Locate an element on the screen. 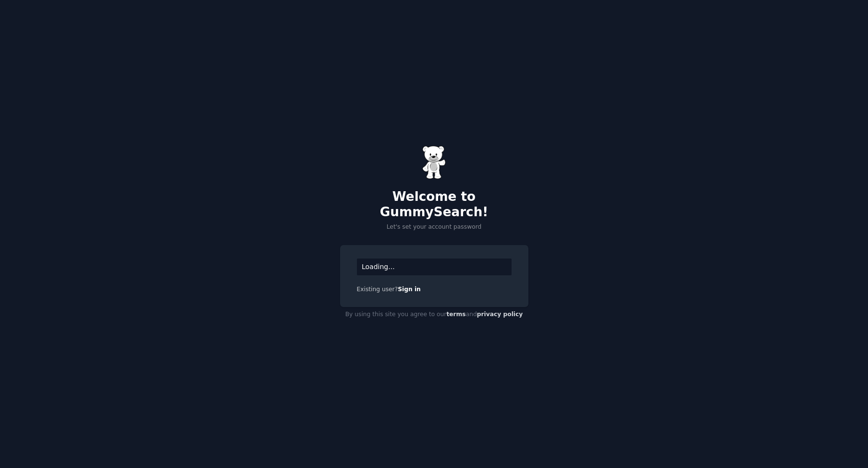  a: terms is located at coordinates (456, 314).